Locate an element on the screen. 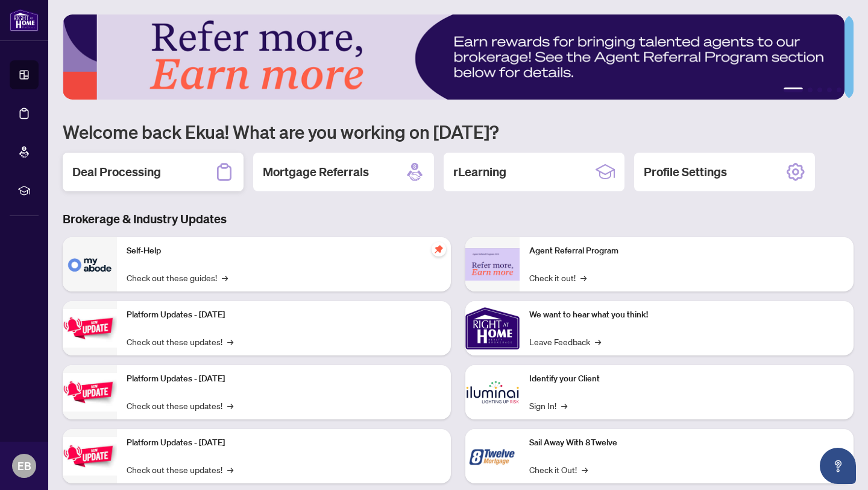 This screenshot has width=868, height=490. img: Identify your Client is located at coordinates (492, 392).